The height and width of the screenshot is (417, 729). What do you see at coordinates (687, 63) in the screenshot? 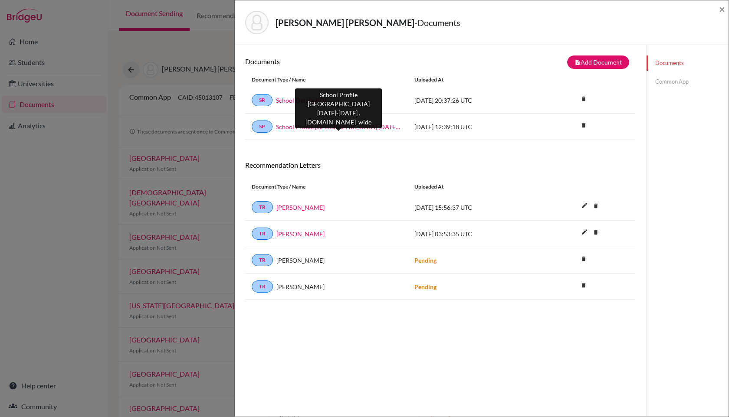
I see `a: Documents` at bounding box center [687, 63].